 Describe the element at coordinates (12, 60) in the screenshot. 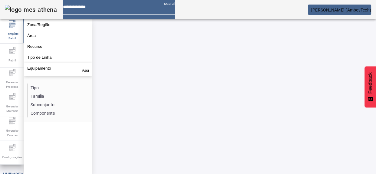

I see `span: Fabril` at that location.